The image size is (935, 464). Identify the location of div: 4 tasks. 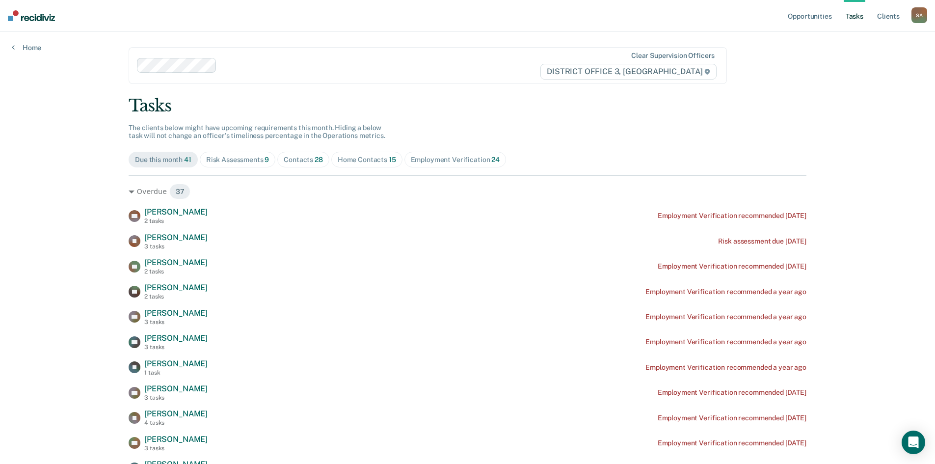
(176, 422).